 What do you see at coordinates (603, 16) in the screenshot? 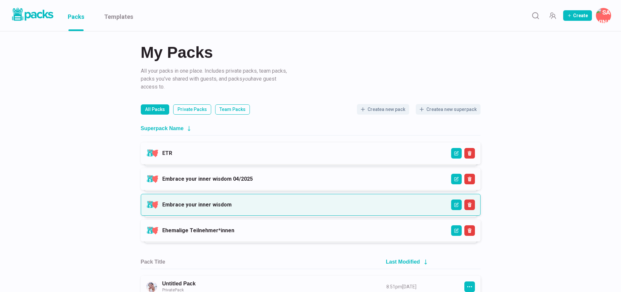
I see `button: Savina Tilmann` at bounding box center [603, 16].